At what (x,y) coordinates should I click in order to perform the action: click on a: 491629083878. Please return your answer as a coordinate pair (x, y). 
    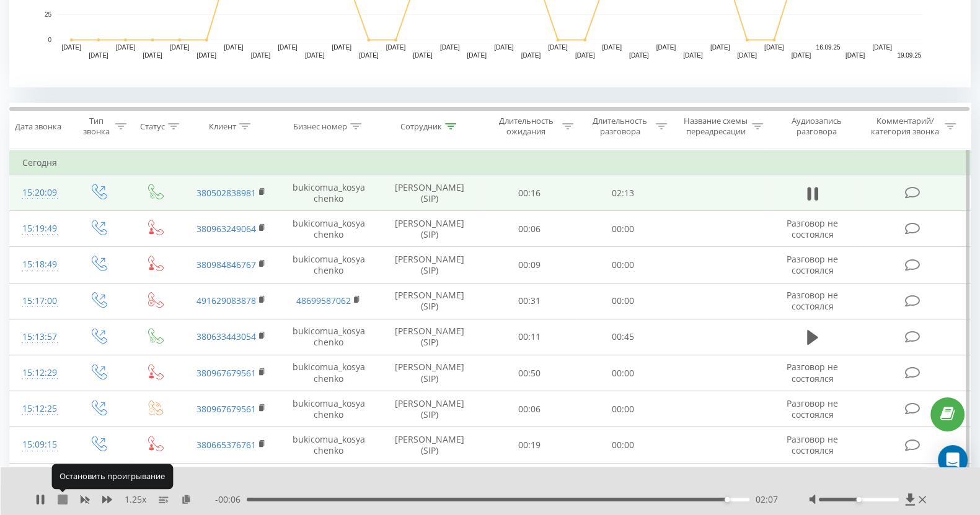
    Looking at the image, I should click on (226, 300).